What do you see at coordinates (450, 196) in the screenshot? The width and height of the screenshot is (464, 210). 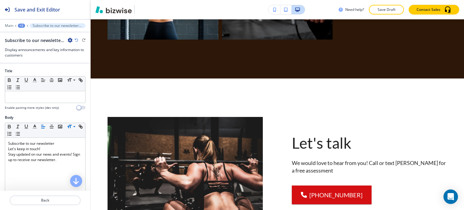 I see `div: Open Intercom Messenger` at bounding box center [450, 196].